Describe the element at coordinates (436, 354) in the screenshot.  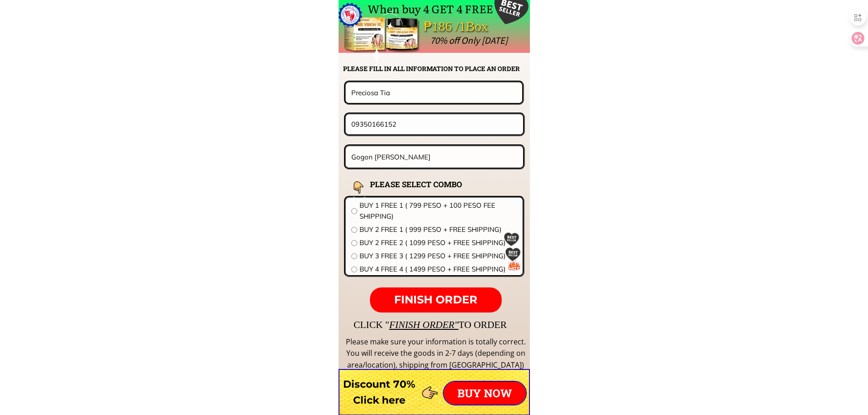
I see `div: Please make sure your information is totally correct. You will receive the goods in 2-7 days (dep...` at that location.